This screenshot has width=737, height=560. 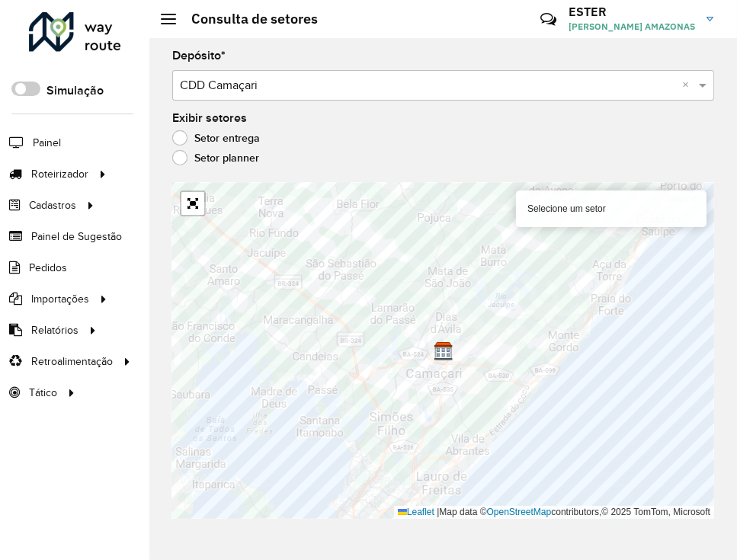 I want to click on a: Leaflet, so click(x=416, y=512).